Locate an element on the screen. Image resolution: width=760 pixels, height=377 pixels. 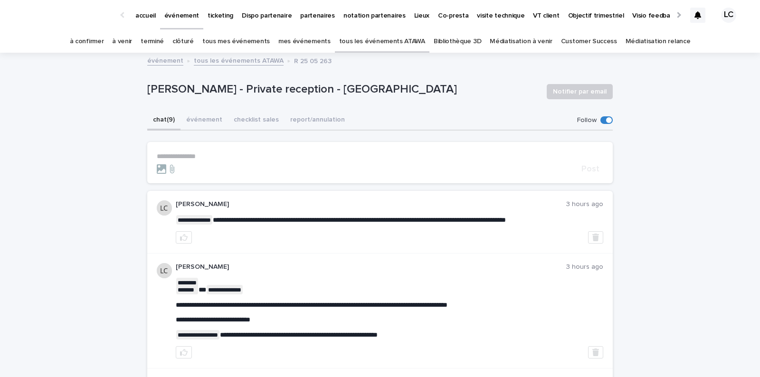
a: à confirmer is located at coordinates (87, 41).